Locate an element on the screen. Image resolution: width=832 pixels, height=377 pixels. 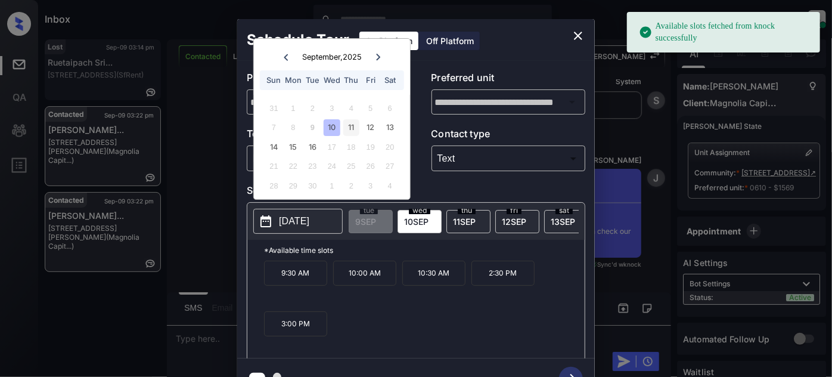
div: Not available Friday, September 26th, 2025 is located at coordinates (370, 166).